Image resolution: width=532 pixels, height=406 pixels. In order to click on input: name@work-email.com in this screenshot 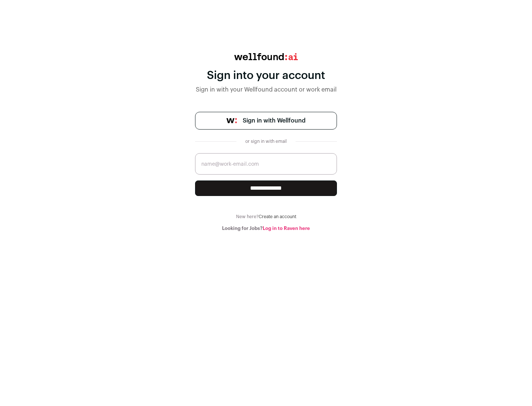, I will do `click(266, 164)`.